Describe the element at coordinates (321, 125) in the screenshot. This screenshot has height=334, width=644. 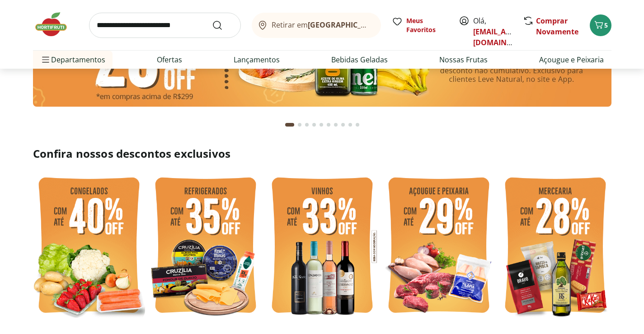
I see `button: Go to page 5 from fs-carousel` at that location.